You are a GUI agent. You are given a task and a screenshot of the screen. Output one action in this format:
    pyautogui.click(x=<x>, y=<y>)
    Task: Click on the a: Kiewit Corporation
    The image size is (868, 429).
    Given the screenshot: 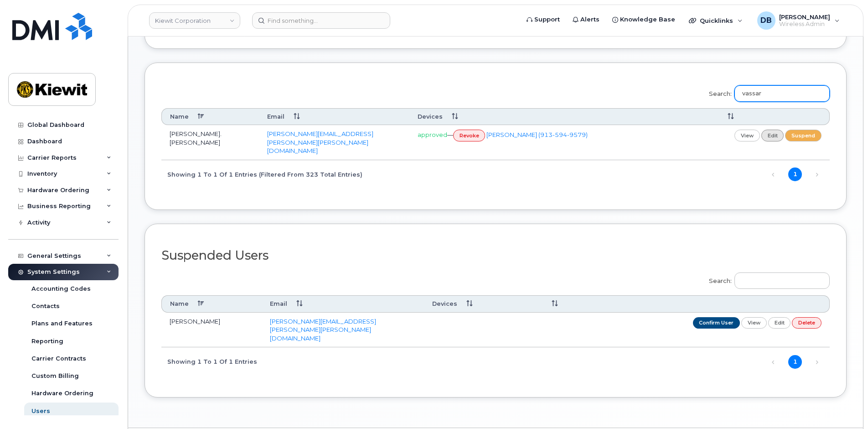 What is the action you would take?
    pyautogui.click(x=195, y=20)
    